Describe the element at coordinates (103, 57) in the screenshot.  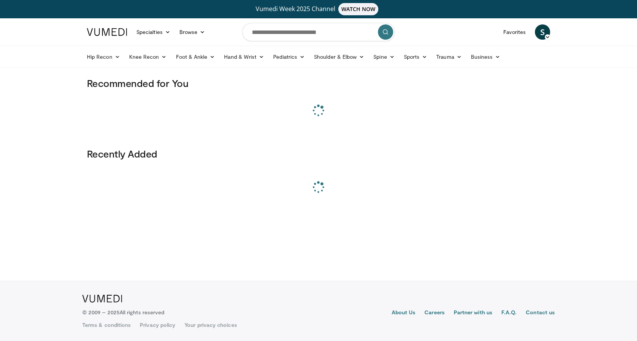
I see `a: Hip Recon` at that location.